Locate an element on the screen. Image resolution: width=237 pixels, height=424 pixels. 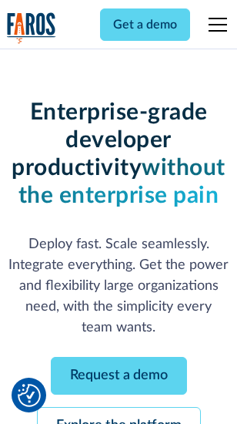
strong: Enterprise-grade developer productivity is located at coordinates (109, 140).